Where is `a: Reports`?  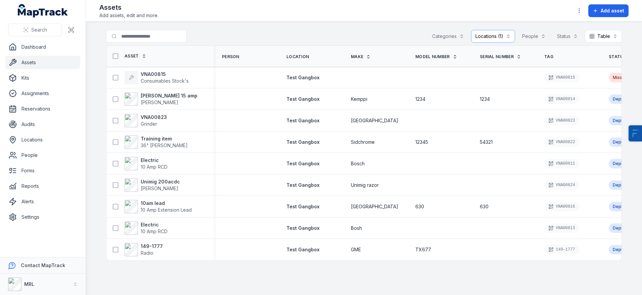 a: Reports is located at coordinates (43, 186).